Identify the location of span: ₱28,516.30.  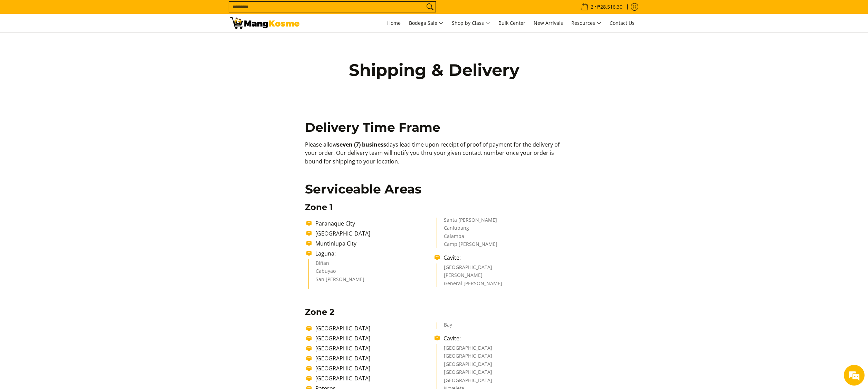
(610, 7).